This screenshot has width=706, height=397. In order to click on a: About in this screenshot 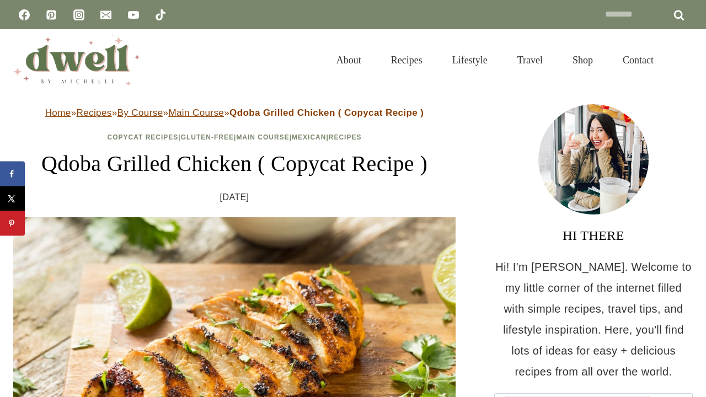, I will do `click(348, 60)`.